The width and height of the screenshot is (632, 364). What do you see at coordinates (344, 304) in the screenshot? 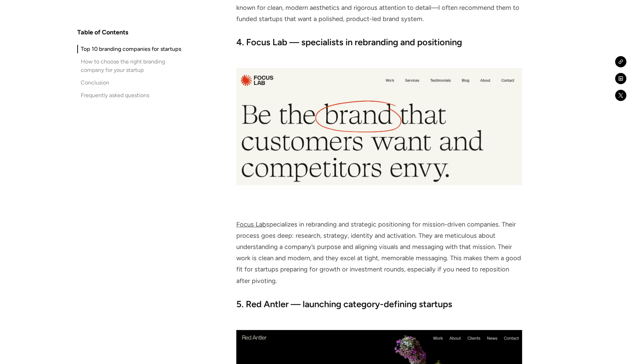
I see `strong: 5. Red Antler — launching category-defining startups` at bounding box center [344, 304].